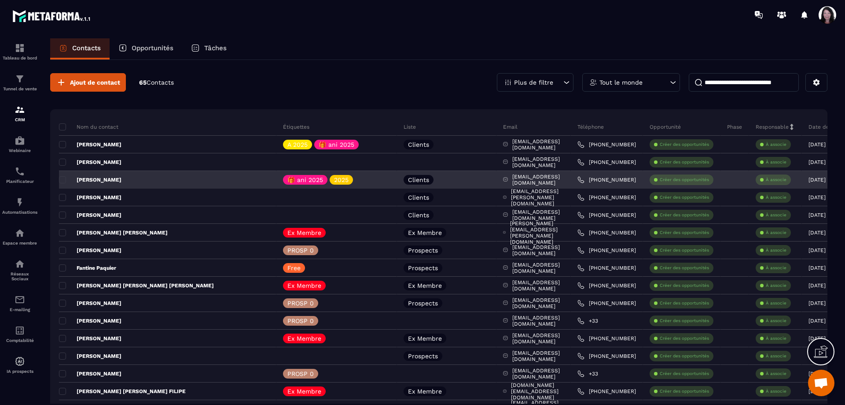  I want to click on p: CRM, so click(20, 119).